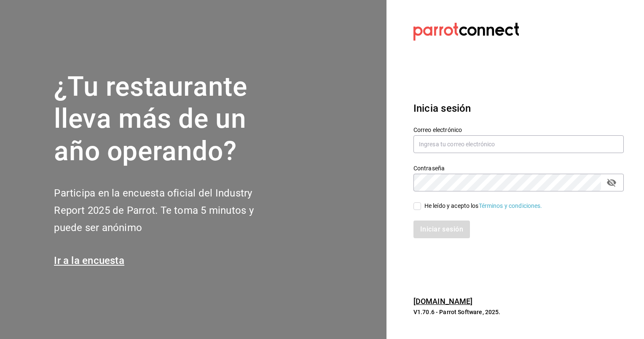 The image size is (644, 339). Describe the element at coordinates (518, 130) in the screenshot. I see `label: Correo electrónico` at that location.